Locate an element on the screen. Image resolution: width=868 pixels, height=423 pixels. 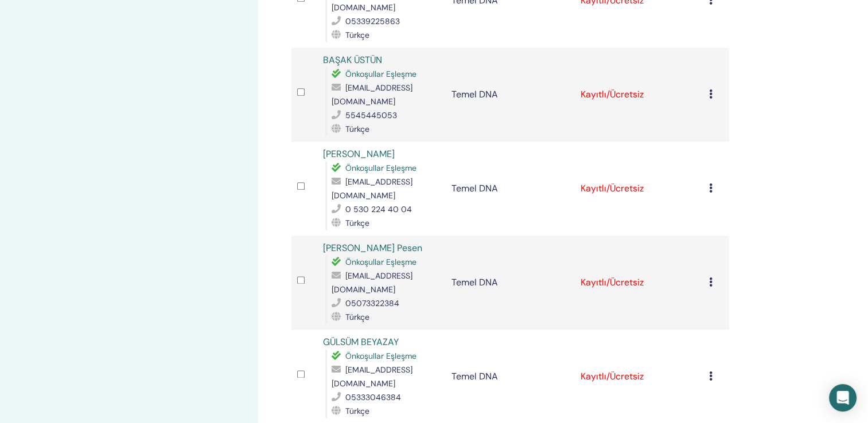
span: 0 530 224 40 04 is located at coordinates (379, 210).